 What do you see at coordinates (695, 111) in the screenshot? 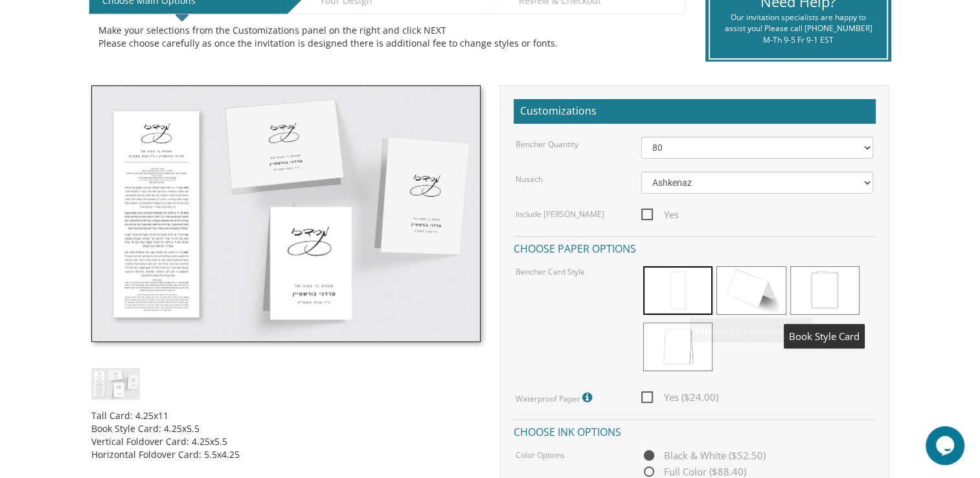
I see `h2: Customizations` at bounding box center [695, 111].